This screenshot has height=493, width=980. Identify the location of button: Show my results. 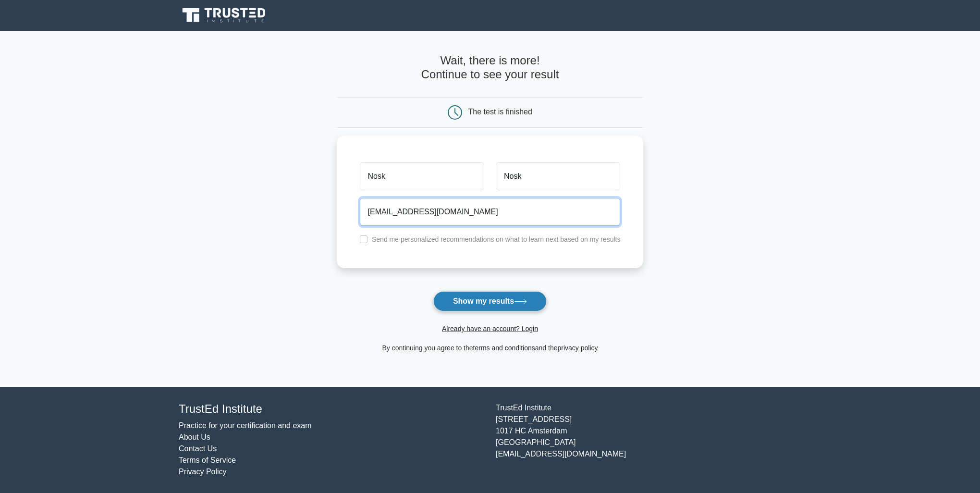
(490, 301).